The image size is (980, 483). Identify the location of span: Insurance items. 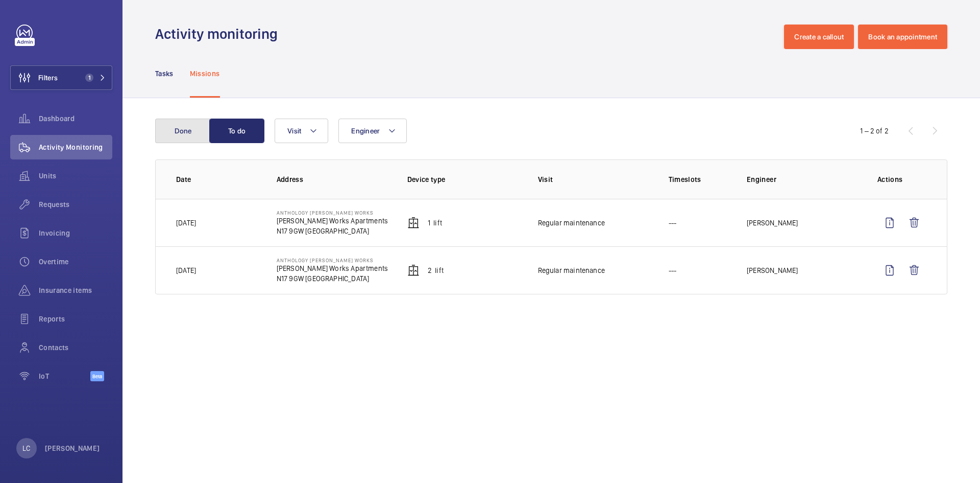
(75, 291).